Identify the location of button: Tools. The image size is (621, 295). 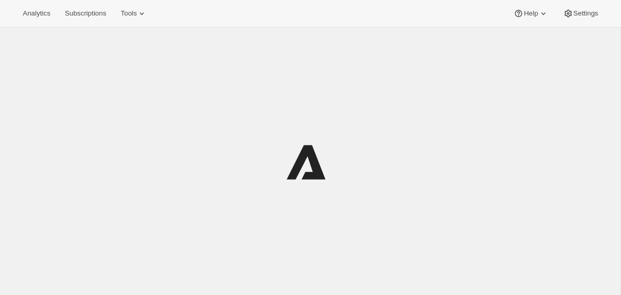
(133, 13).